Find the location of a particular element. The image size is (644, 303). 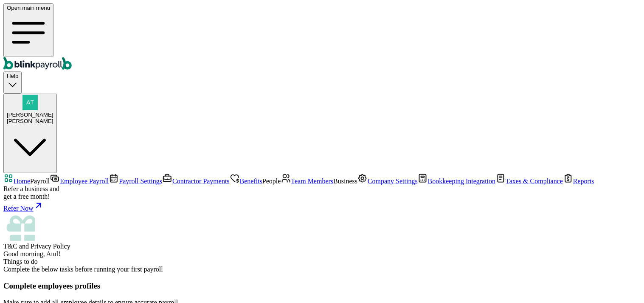

span: Privacy Policy is located at coordinates (50, 246).